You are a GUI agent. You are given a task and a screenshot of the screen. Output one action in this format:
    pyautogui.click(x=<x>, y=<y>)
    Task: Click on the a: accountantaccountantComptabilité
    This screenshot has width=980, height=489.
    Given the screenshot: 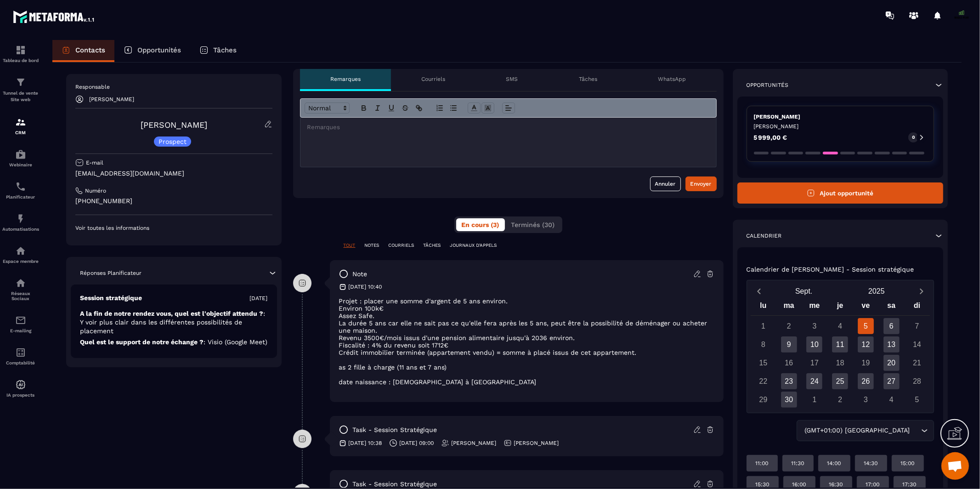 What is the action you would take?
    pyautogui.click(x=20, y=356)
    